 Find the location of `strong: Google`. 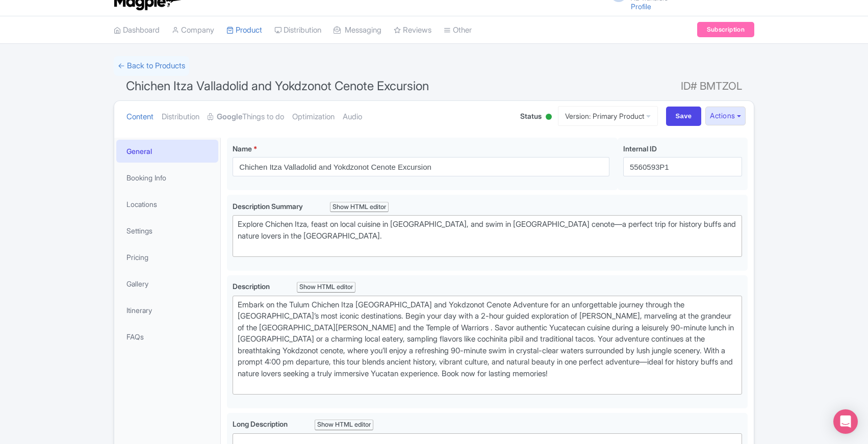

strong: Google is located at coordinates (229, 117).